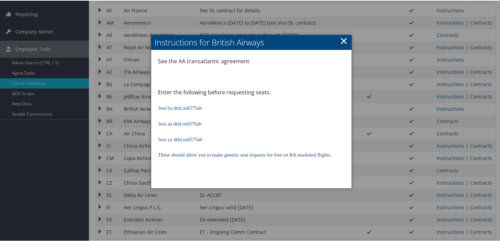  Describe the element at coordinates (180, 107) in the screenshot. I see `span: 3osi ba dtid.us6575ab` at that location.